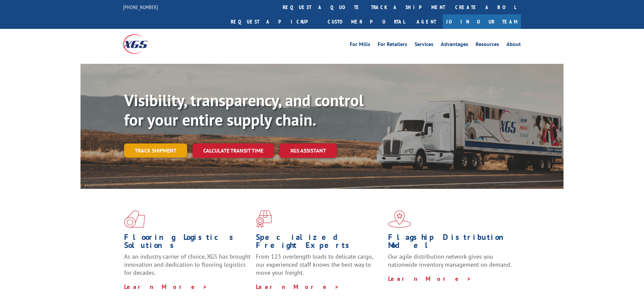 The width and height of the screenshot is (644, 300). I want to click on a: For Mills, so click(359, 45).